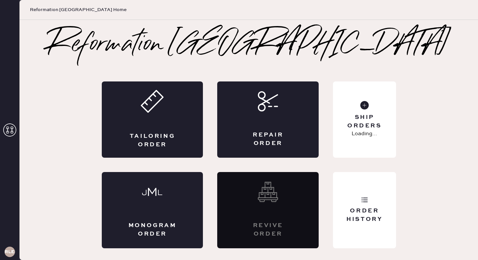  Describe the element at coordinates (364, 121) in the screenshot. I see `div: Ship Orders` at that location.